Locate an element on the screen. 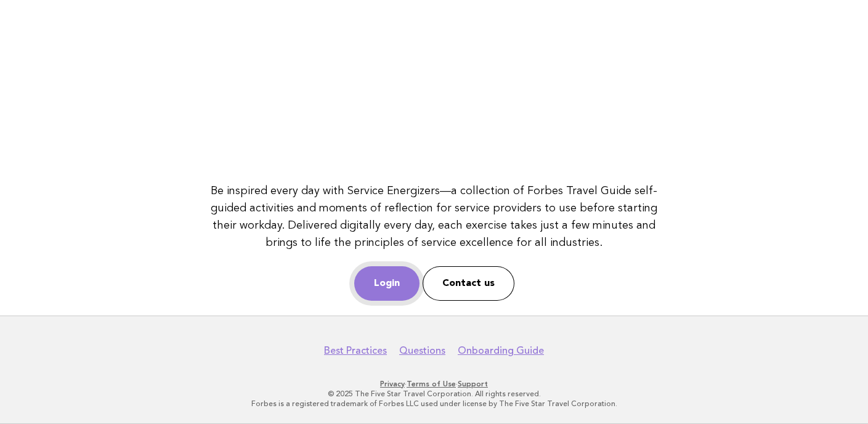 This screenshot has height=424, width=868. a: Contact us is located at coordinates (468, 283).